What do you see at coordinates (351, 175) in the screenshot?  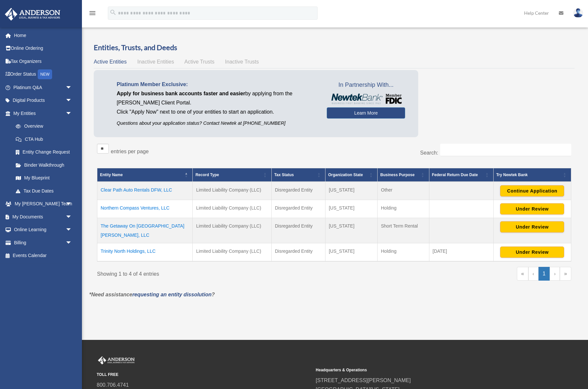 I see `th: Organization State: Activate to sort` at bounding box center [351, 175].